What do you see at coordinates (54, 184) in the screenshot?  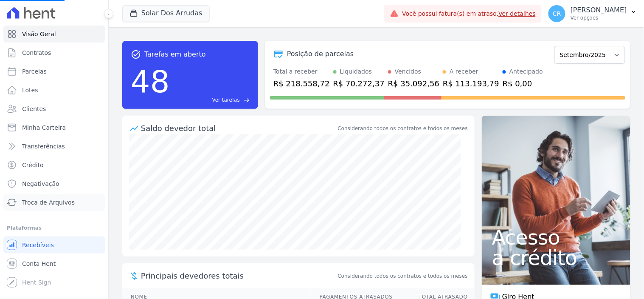 I see `a: Negativação` at bounding box center [54, 184].